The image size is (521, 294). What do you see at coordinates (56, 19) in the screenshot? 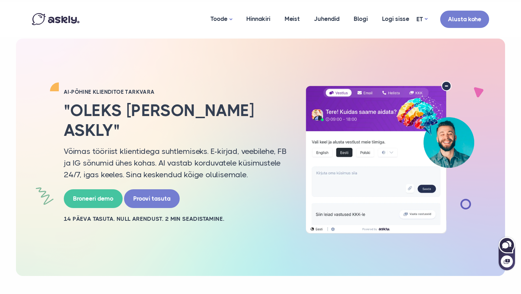
I see `img: Askly` at bounding box center [56, 19].